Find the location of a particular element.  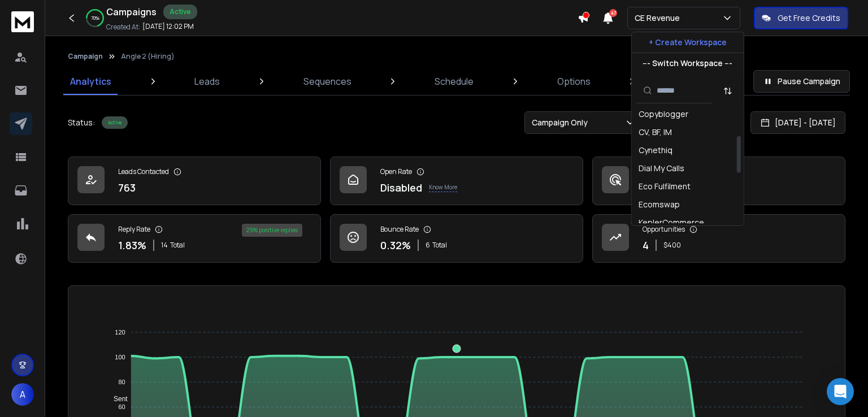

tspan: 100 is located at coordinates (120, 357).